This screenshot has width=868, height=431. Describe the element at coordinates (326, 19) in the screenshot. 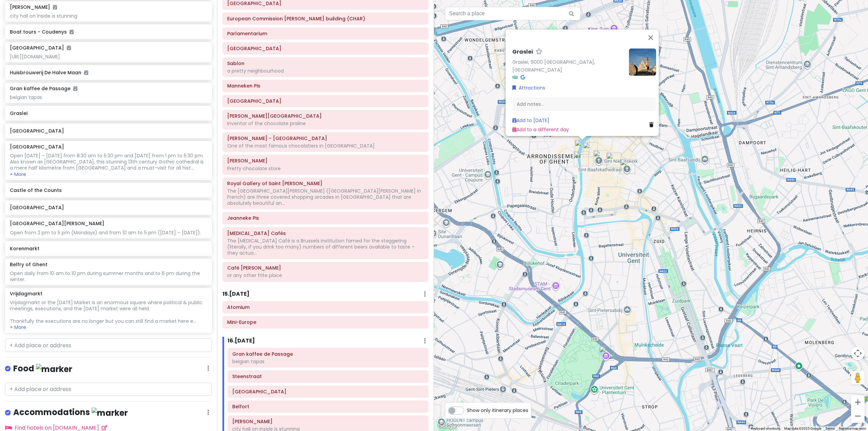

I see `h6: European Commission Charlemagne building (CHAR)` at that location.